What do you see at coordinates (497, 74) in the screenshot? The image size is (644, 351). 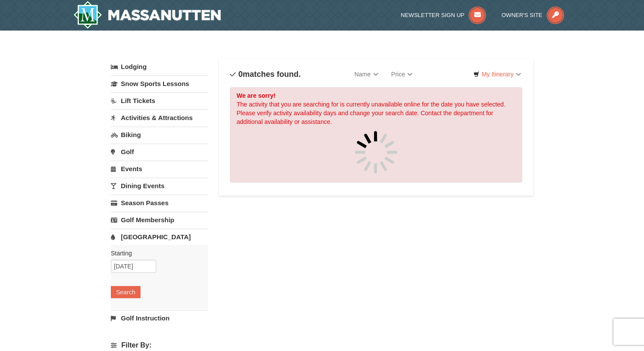 I see `a: My Itinerary` at bounding box center [497, 74].